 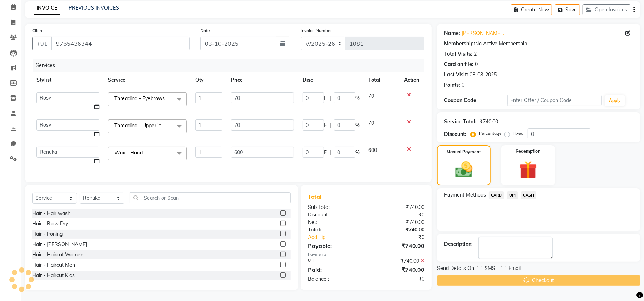 What do you see at coordinates (531, 9) in the screenshot?
I see `button: Create New` at bounding box center [531, 9].